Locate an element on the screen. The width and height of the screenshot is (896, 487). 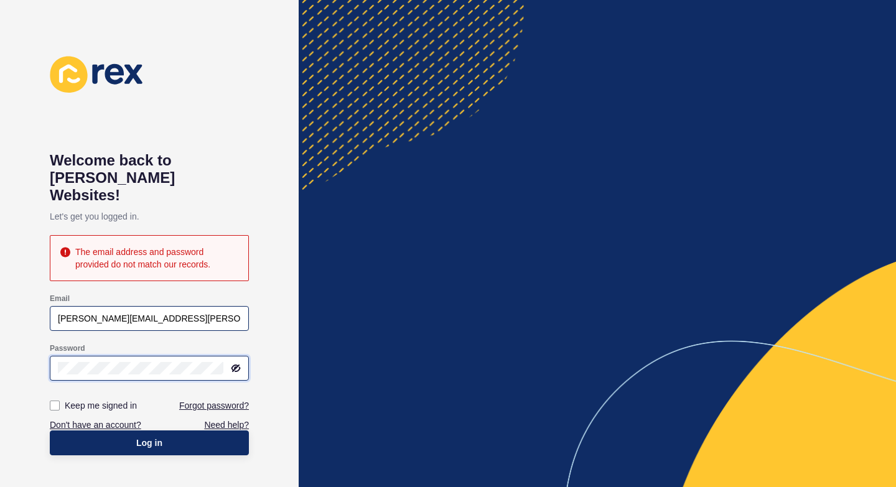
span: Log in is located at coordinates (149, 443).